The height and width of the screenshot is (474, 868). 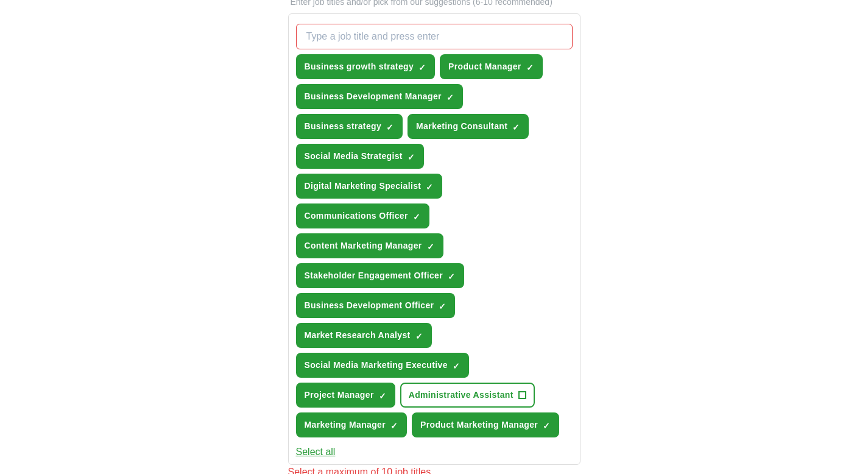 What do you see at coordinates (362, 215) in the screenshot?
I see `button: Communications Officer✓` at bounding box center [362, 215].